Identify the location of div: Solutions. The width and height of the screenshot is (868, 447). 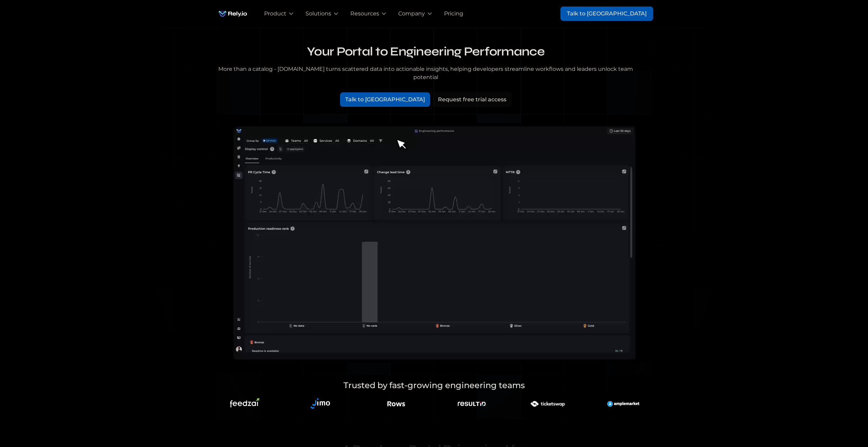
(318, 14).